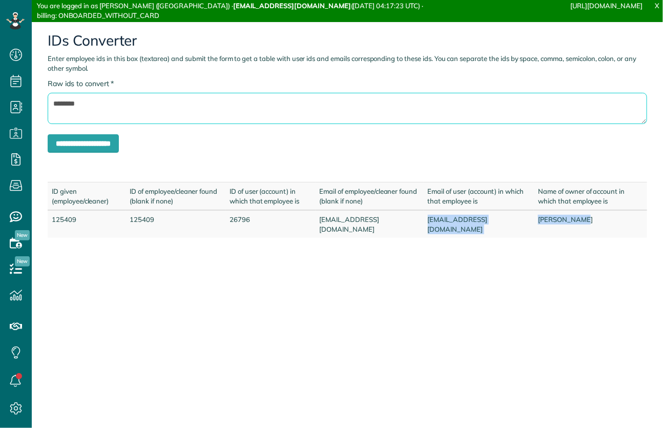 The width and height of the screenshot is (663, 428). Describe the element at coordinates (479, 196) in the screenshot. I see `td: Email of user (account) in which that employee is` at that location.